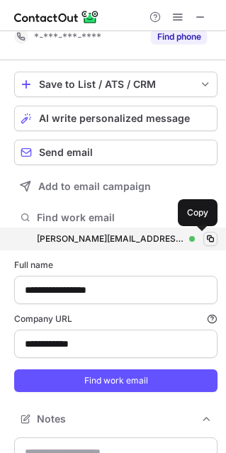 The height and width of the screenshot is (453, 226). What do you see at coordinates (118, 419) in the screenshot?
I see `span: Notes` at bounding box center [118, 419].